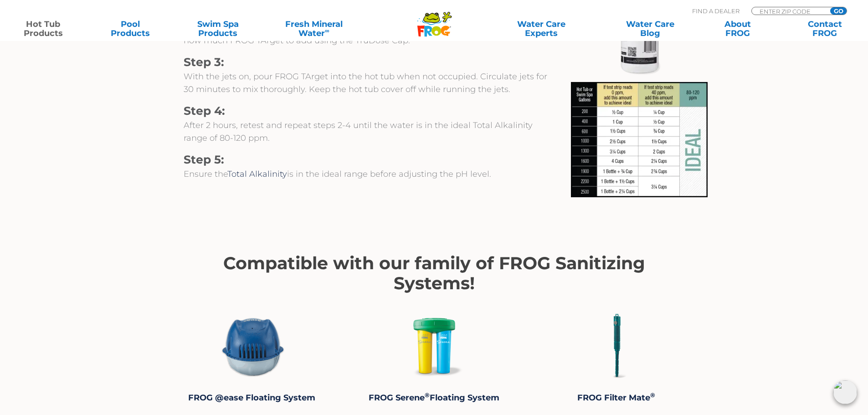 The height and width of the screenshot is (415, 868). What do you see at coordinates (257, 174) in the screenshot?
I see `a: Total Alkalinity` at bounding box center [257, 174].